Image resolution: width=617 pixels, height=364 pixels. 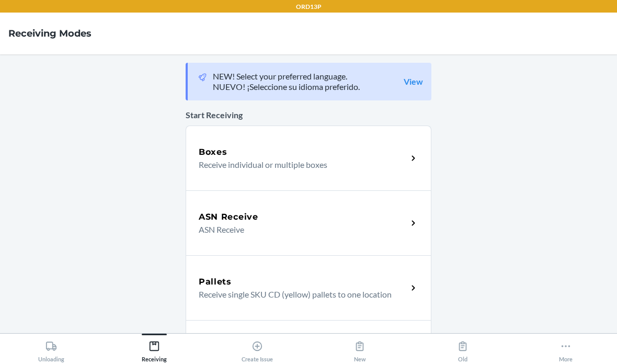 I want to click on h5: Boxes, so click(x=213, y=152).